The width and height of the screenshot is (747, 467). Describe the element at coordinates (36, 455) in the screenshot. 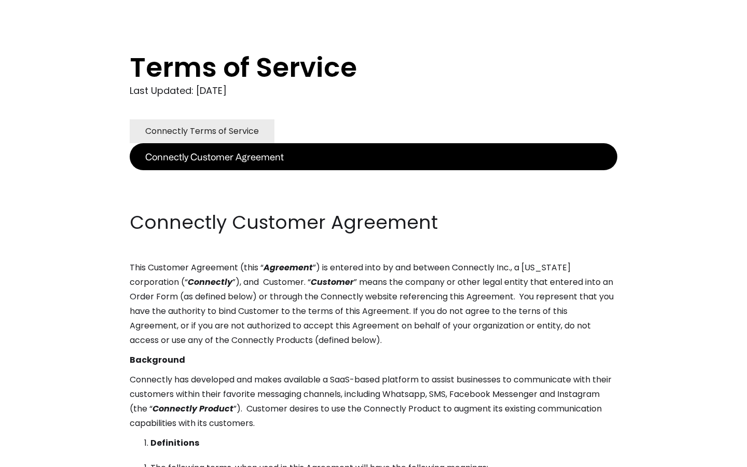

I see `aside: Language selected: English` at that location.